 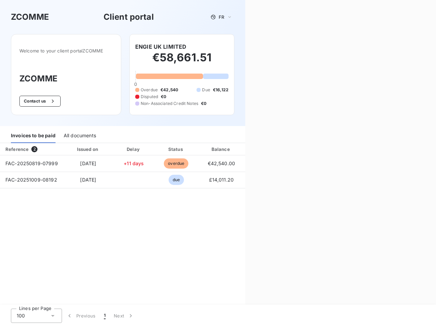 What do you see at coordinates (149, 97) in the screenshot?
I see `span: Disputed` at bounding box center [149, 97].